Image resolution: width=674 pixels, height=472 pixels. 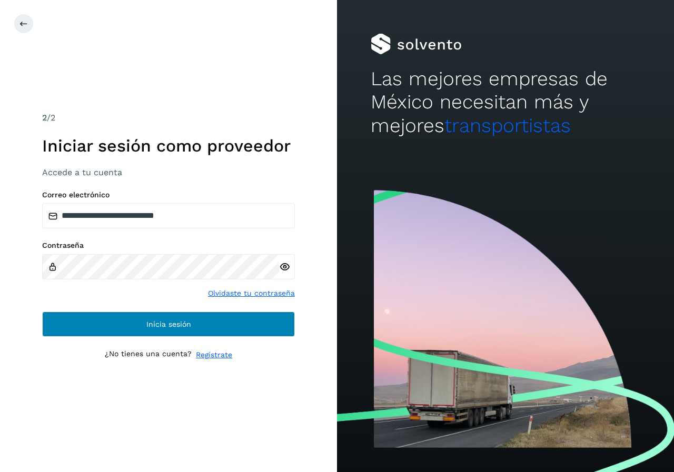 I want to click on label: Contraseña, so click(x=168, y=245).